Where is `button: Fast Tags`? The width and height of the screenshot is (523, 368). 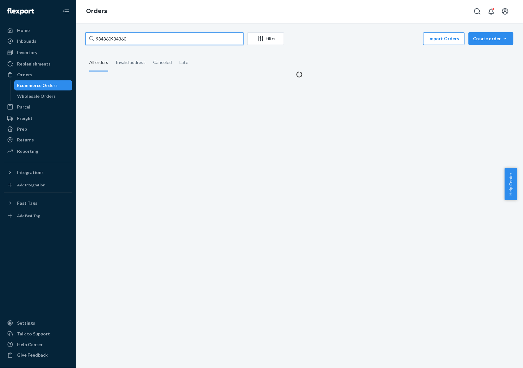 button: Fast Tags is located at coordinates (38, 203).